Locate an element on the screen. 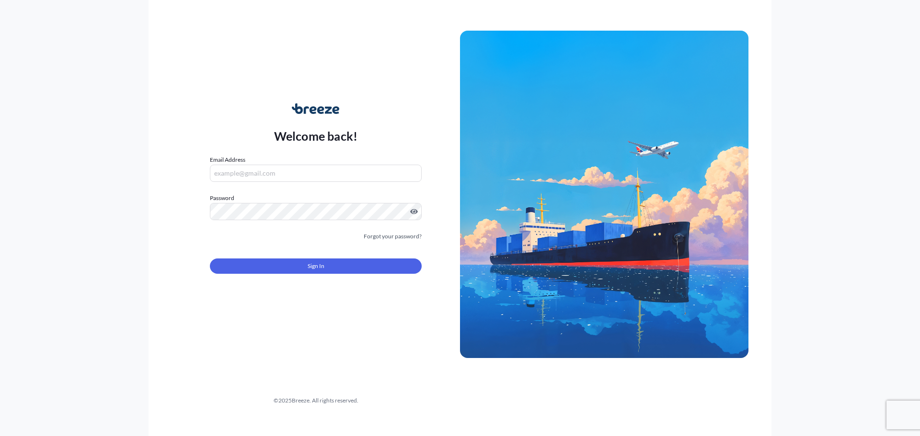 This screenshot has width=920, height=436. input: example@gmail.com is located at coordinates (316, 173).